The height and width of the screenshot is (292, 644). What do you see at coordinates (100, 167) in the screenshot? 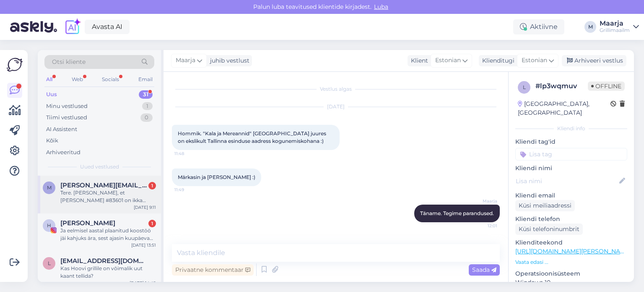
I see `span: Uued vestlused` at bounding box center [100, 167].